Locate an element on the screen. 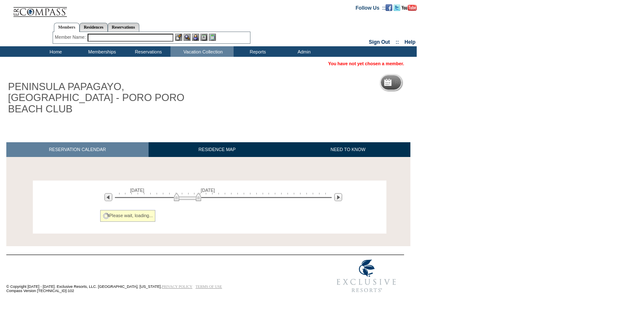  span: You have not yet chosen a member. is located at coordinates (366, 64).